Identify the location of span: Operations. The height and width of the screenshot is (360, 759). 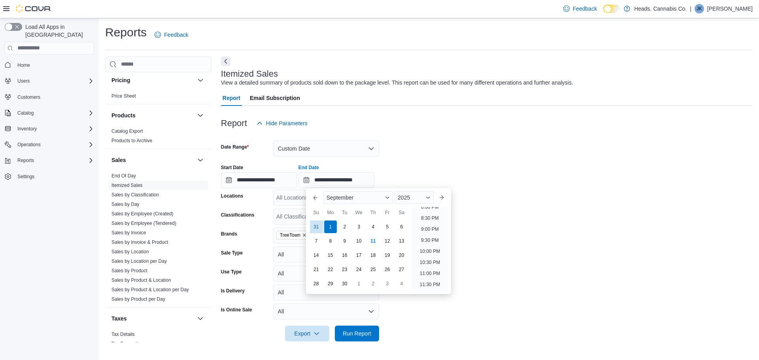
(29, 145).